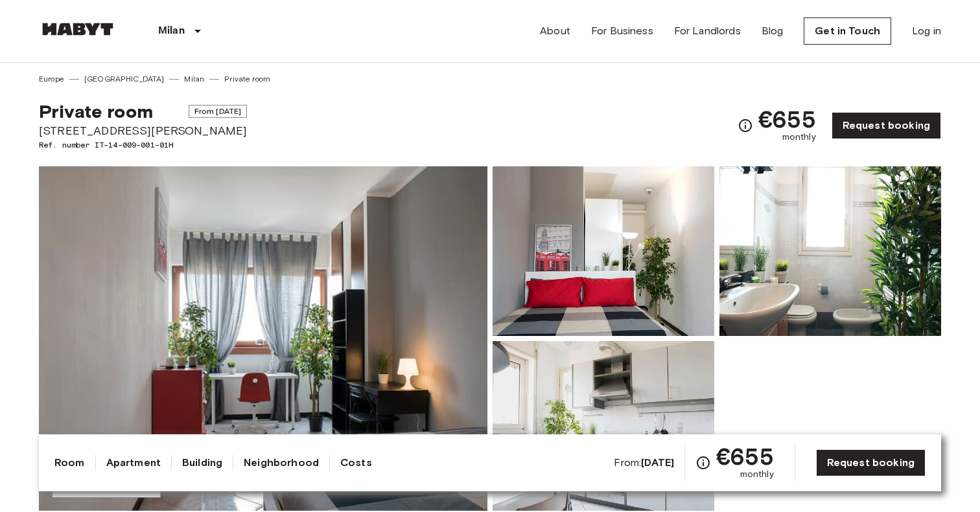 The width and height of the screenshot is (980, 512). What do you see at coordinates (555, 31) in the screenshot?
I see `a: About` at bounding box center [555, 31].